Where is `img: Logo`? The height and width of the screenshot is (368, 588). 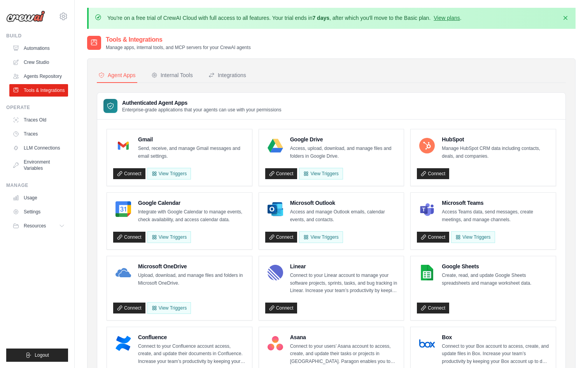 img: Logo is located at coordinates (26, 17).